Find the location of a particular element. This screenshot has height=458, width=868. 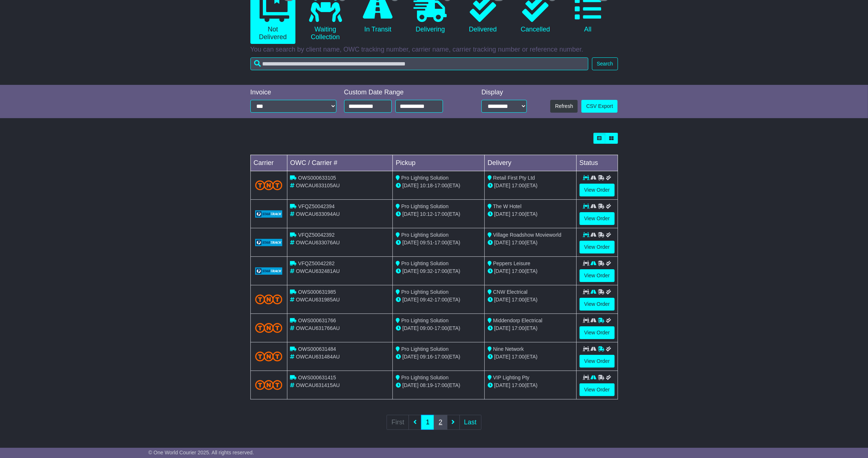

div: Invoice is located at coordinates (294, 93).